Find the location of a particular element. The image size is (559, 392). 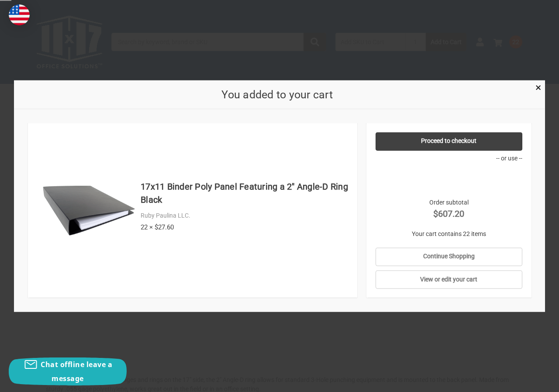

p: -- or use -- is located at coordinates (448, 157).